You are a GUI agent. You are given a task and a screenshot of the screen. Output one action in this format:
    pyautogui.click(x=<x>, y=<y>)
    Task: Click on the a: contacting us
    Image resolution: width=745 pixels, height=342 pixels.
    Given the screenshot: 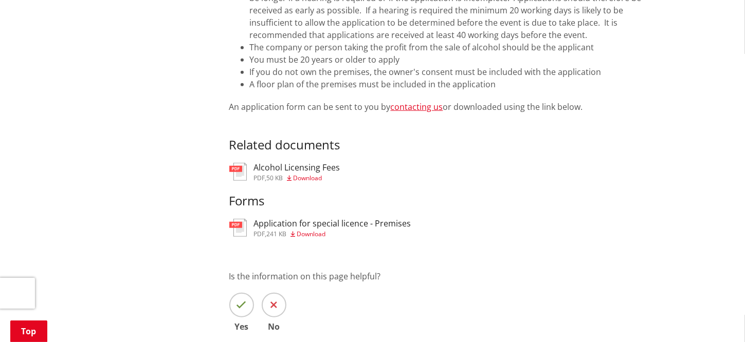 What is the action you would take?
    pyautogui.click(x=417, y=107)
    